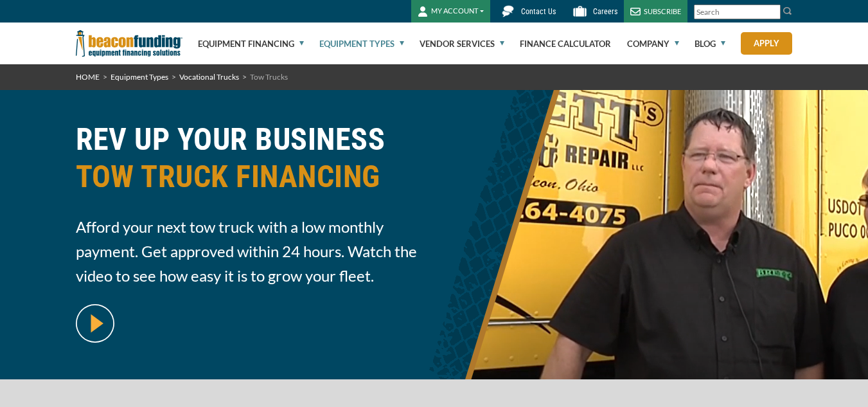 This screenshot has width=868, height=407. What do you see at coordinates (87, 77) in the screenshot?
I see `a: HOME` at bounding box center [87, 77].